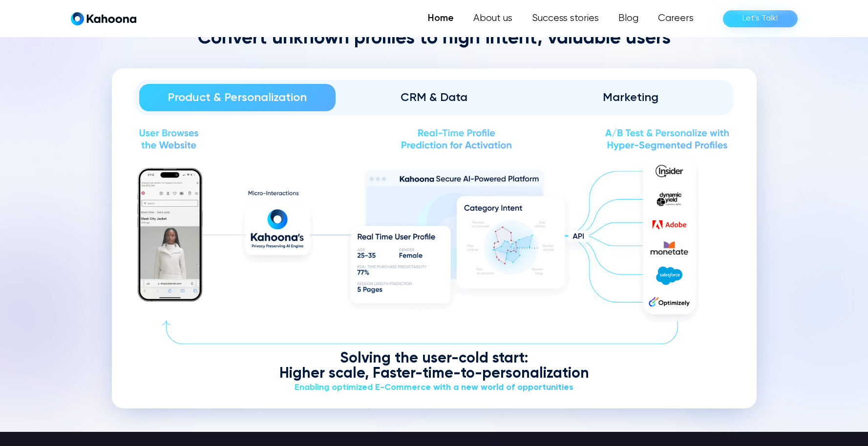 Image resolution: width=868 pixels, height=446 pixels. Describe the element at coordinates (434, 387) in the screenshot. I see `div: Enabling optimized E-Commerce with a new world of opportunities` at that location.